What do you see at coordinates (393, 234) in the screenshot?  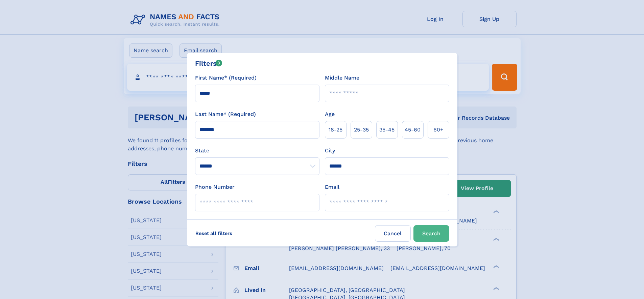 I see `label: Cancel` at bounding box center [393, 234].